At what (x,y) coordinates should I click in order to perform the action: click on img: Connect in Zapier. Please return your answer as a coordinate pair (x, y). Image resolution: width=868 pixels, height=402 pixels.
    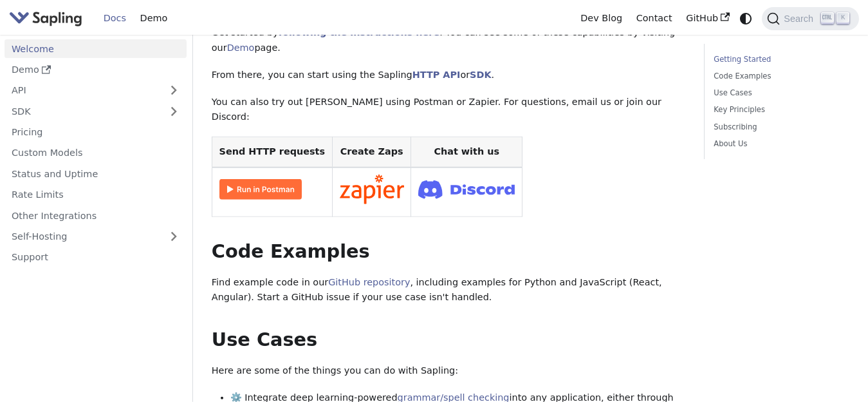
    Looking at the image, I should click on (372, 189).